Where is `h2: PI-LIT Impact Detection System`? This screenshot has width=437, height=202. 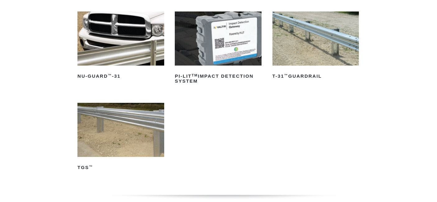
h2: PI-LIT Impact Detection System is located at coordinates (218, 79).